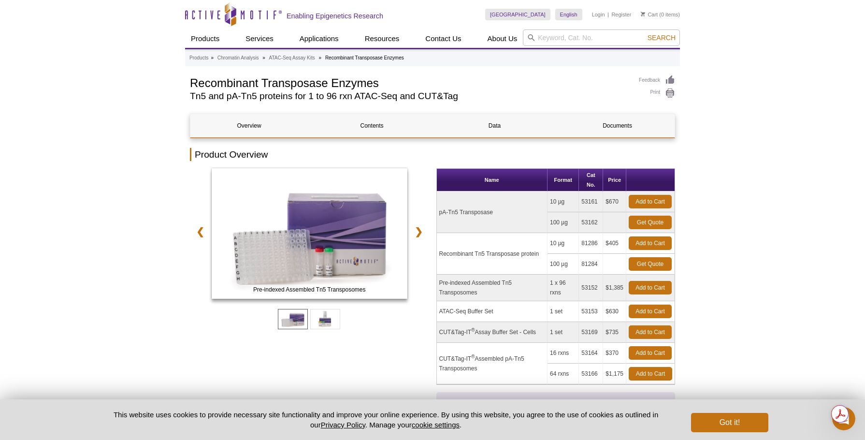  I want to click on li: (0 items), so click(660, 15).